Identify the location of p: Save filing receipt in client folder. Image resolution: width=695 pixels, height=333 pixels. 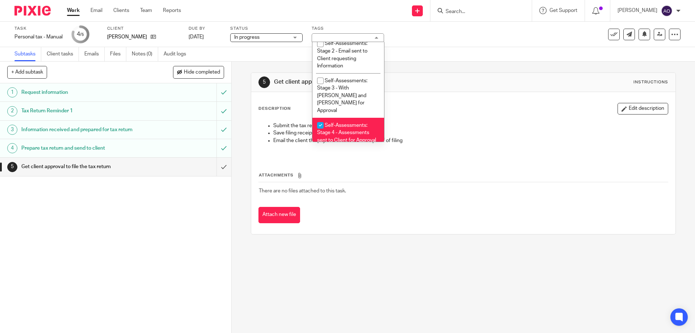
(470, 133).